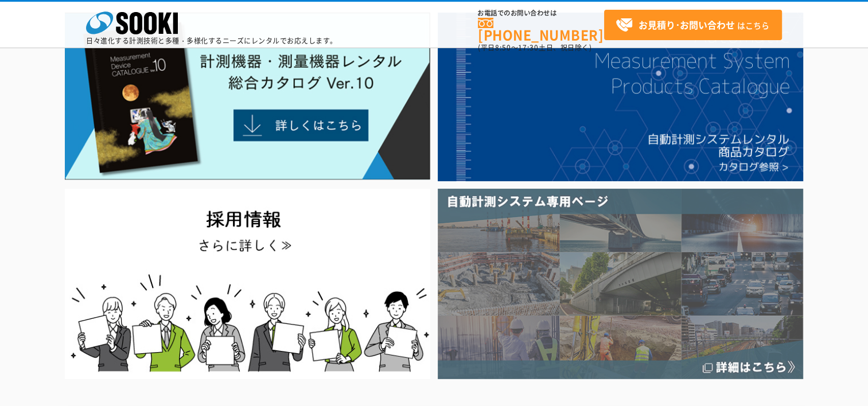 Image resolution: width=868 pixels, height=406 pixels. Describe the element at coordinates (528, 48) in the screenshot. I see `span: 17:30` at that location.